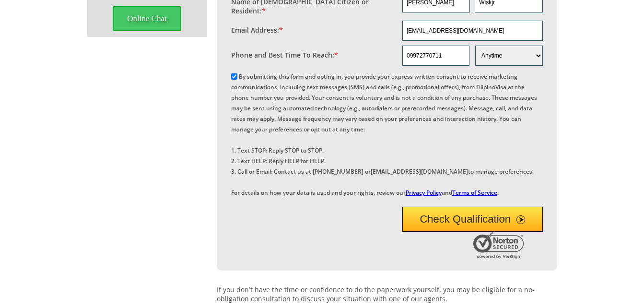  Describe the element at coordinates (499, 245) in the screenshot. I see `img: Norton Secured` at that location.